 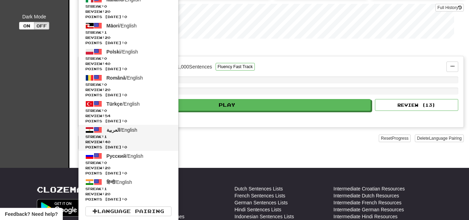 What do you see at coordinates (227, 105) in the screenshot?
I see `button: Play` at bounding box center [227, 105].